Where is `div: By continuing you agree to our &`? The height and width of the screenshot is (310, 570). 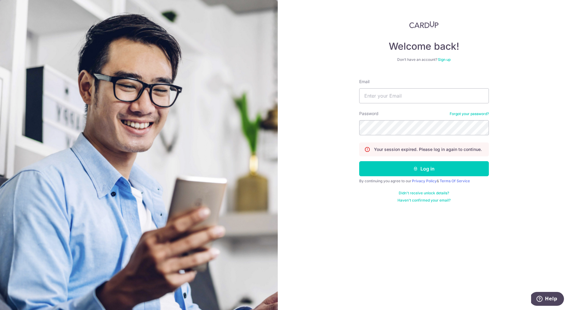 div: By continuing you agree to our & is located at coordinates (424, 181).